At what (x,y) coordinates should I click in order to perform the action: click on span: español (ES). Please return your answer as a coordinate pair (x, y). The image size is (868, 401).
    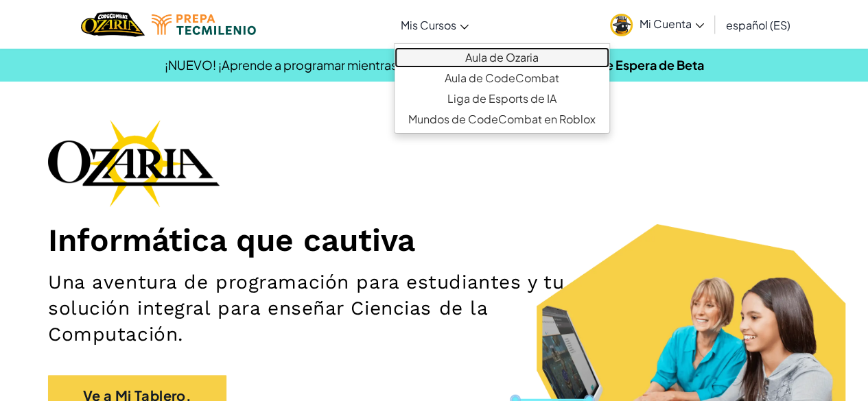
    Looking at the image, I should click on (759, 25).